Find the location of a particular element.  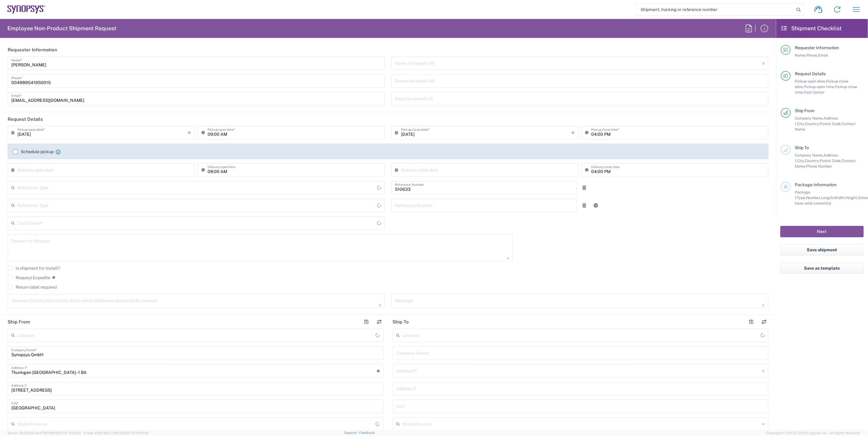

label: Is shipment for Install? is located at coordinates (34, 268).